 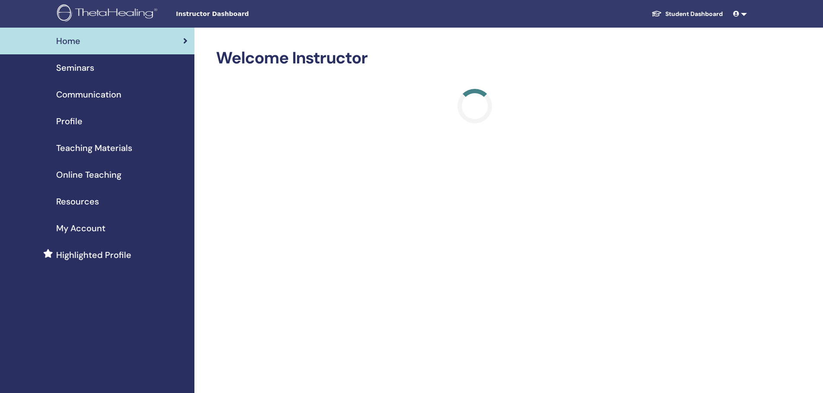 I want to click on span: Resources, so click(x=77, y=202).